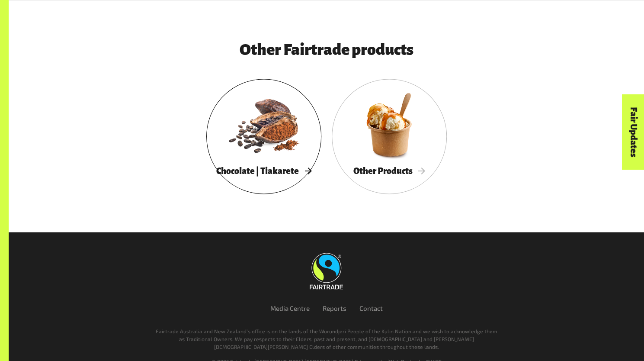 Image resolution: width=644 pixels, height=361 pixels. Describe the element at coordinates (389, 171) in the screenshot. I see `span: Other Products` at that location.